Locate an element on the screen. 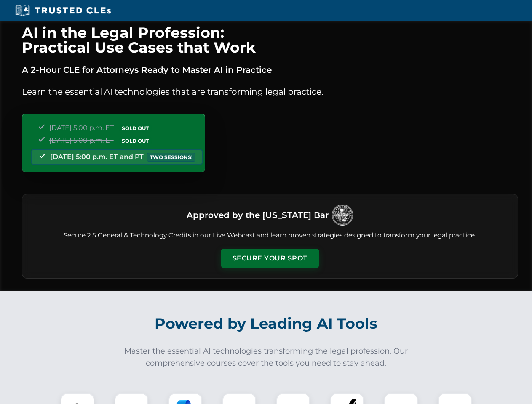 This screenshot has height=404, width=532. img: Trusted CLEs is located at coordinates (63, 10).